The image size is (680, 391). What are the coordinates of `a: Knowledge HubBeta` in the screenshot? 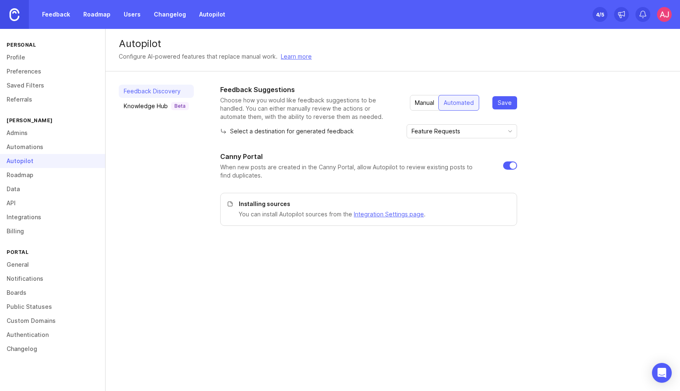 It's located at (156, 106).